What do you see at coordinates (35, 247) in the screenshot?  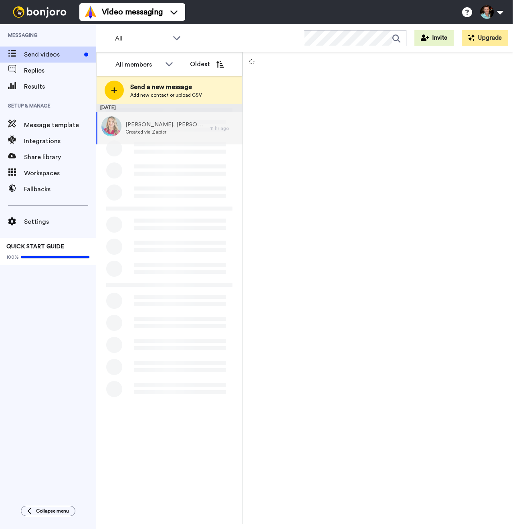 I see `span: QUICK START GUIDE` at bounding box center [35, 247].